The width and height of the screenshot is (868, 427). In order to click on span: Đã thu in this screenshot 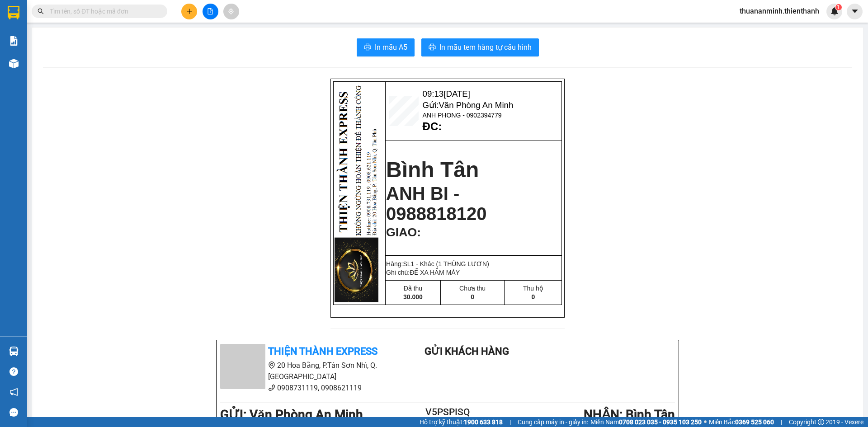, I will do `click(413, 289)`.